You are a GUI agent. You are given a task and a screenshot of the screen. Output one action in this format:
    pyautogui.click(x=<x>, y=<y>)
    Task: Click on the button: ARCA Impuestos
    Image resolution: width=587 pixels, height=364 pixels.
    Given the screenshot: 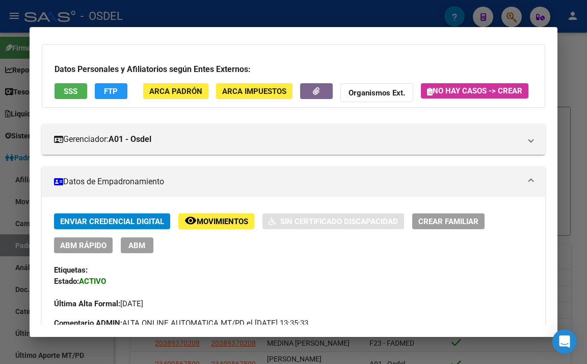 What is the action you would take?
    pyautogui.click(x=254, y=91)
    